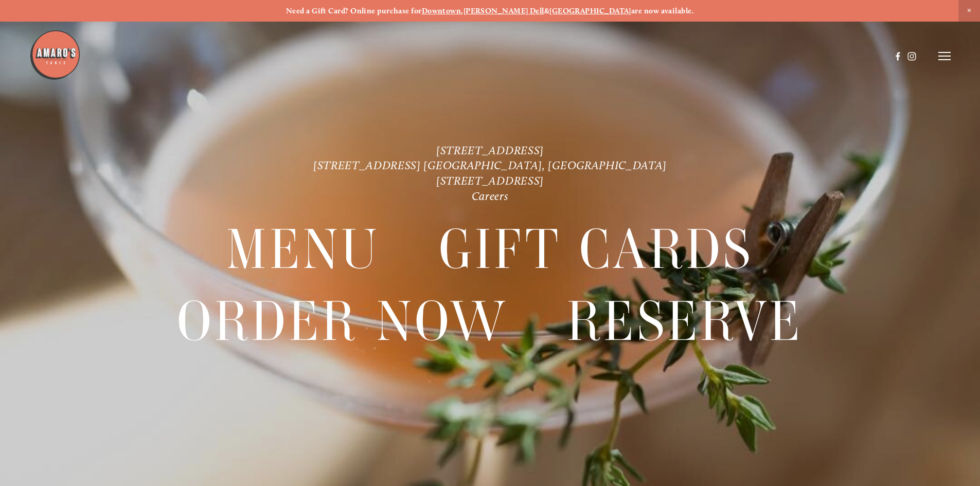 Image resolution: width=980 pixels, height=486 pixels. Describe the element at coordinates (441, 11) in the screenshot. I see `a: Downtown` at that location.